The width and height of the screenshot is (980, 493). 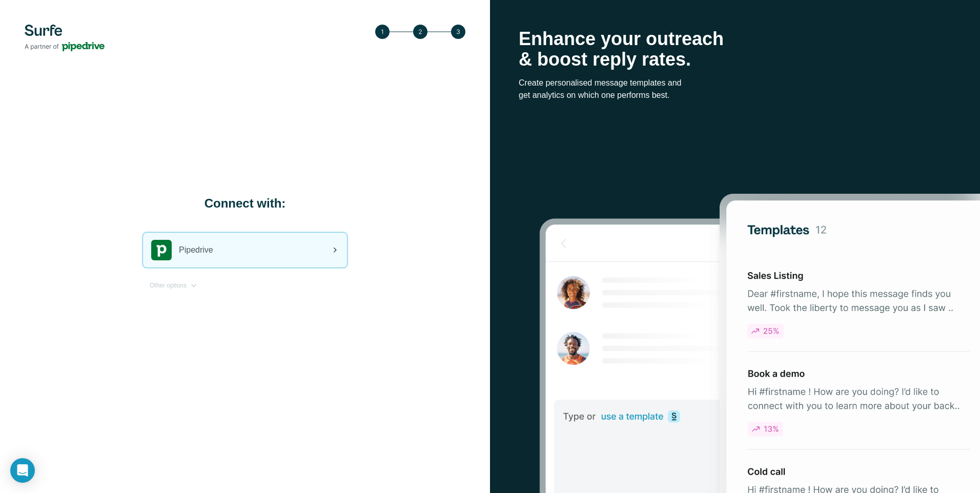 What do you see at coordinates (245, 204) in the screenshot?
I see `h1: Connect with:` at bounding box center [245, 204].